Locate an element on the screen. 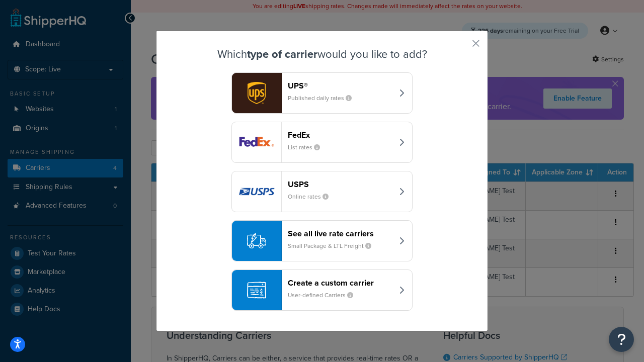 This screenshot has width=644, height=362. h3: Which would you like to add? is located at coordinates (322, 54).